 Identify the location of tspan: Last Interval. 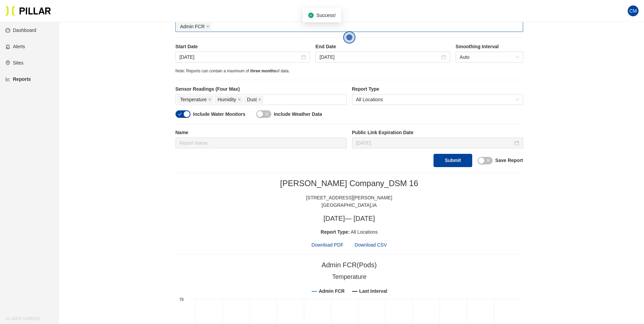
(373, 291).